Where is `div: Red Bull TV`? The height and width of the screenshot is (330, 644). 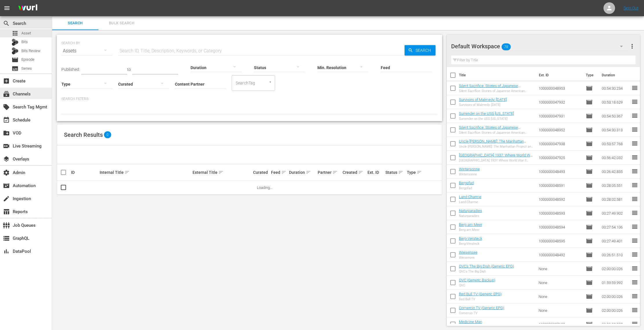 div: Red Bull TV is located at coordinates (480, 299).